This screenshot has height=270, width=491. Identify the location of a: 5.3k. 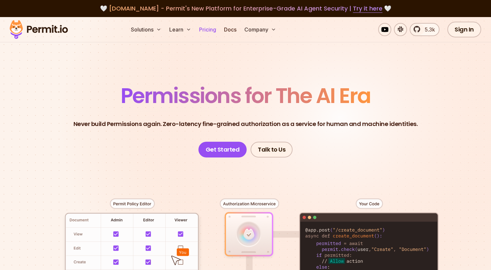
(425, 30).